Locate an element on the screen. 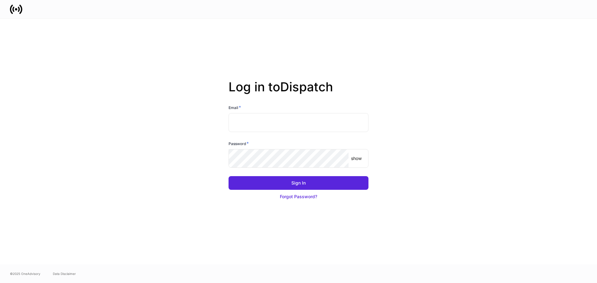  h6: Email is located at coordinates (235, 108).